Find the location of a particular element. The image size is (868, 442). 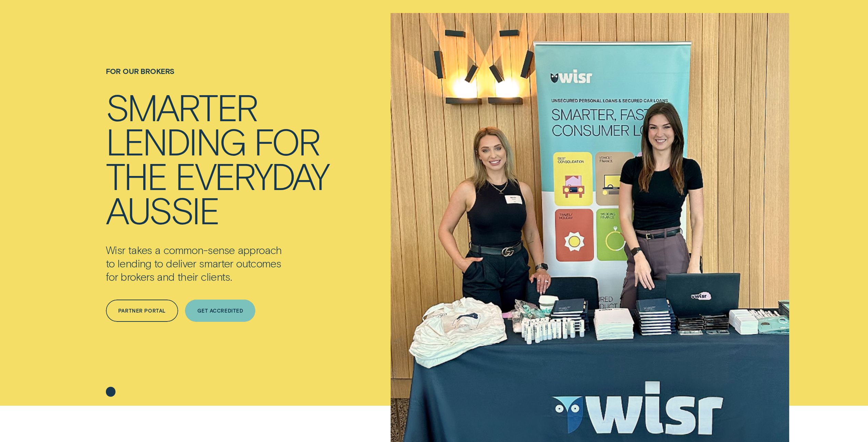

div: lending is located at coordinates (175, 141).